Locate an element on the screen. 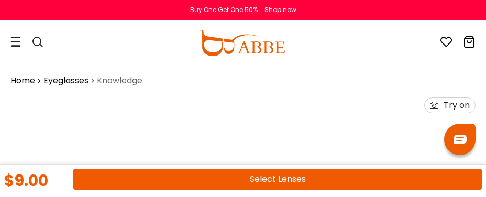  img: abbeglasses.com is located at coordinates (242, 43).